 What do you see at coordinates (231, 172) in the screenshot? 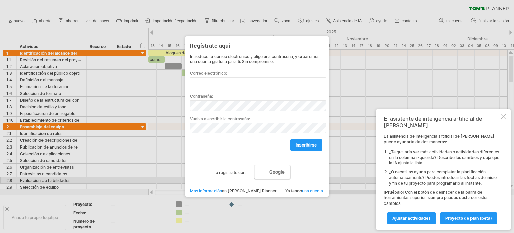
I see `font: o regístrate con:` at bounding box center [231, 172].